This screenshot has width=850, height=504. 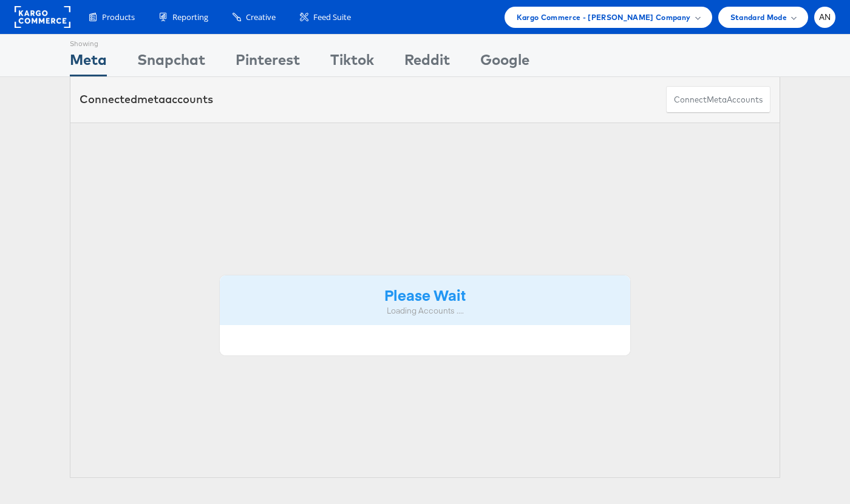 What do you see at coordinates (425, 294) in the screenshot?
I see `strong: Please Wait` at bounding box center [425, 294].